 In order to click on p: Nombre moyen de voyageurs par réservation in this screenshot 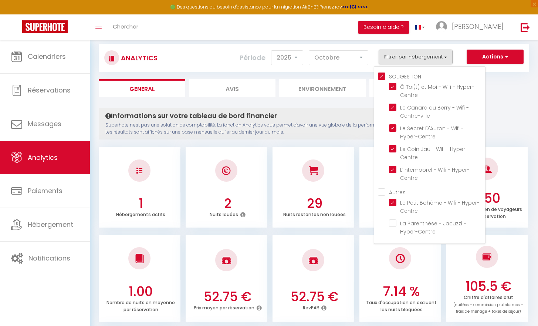, I will do `click(488, 212)`.